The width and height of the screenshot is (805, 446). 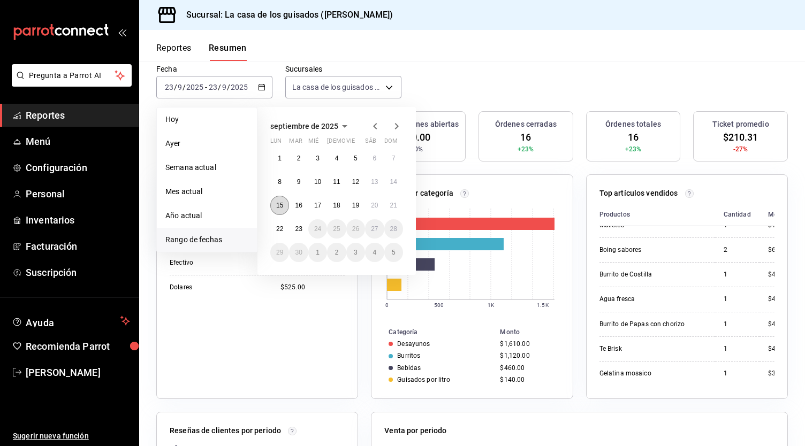 What do you see at coordinates (336, 229) in the screenshot?
I see `button: 25 de septiembre de 2025` at bounding box center [336, 229].